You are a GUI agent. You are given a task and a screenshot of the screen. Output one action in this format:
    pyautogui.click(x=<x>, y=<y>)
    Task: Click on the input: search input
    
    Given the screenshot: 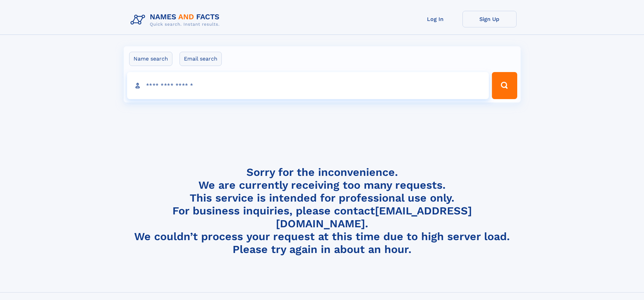 What is the action you would take?
    pyautogui.click(x=308, y=85)
    